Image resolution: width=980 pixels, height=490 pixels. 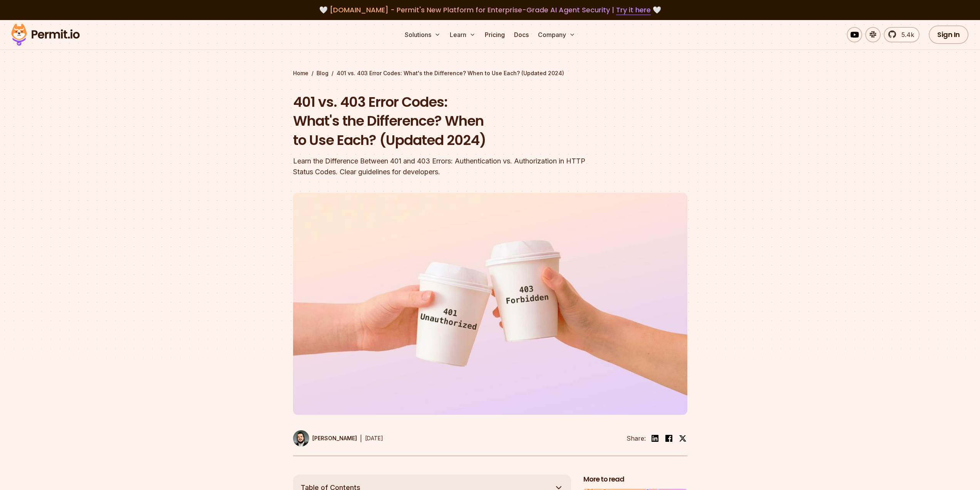 What do you see at coordinates (441, 121) in the screenshot?
I see `h1: 401 vs. 403 Error Codes: What's the Difference? When to Use Each? (Updated 2024)` at bounding box center [441, 121].